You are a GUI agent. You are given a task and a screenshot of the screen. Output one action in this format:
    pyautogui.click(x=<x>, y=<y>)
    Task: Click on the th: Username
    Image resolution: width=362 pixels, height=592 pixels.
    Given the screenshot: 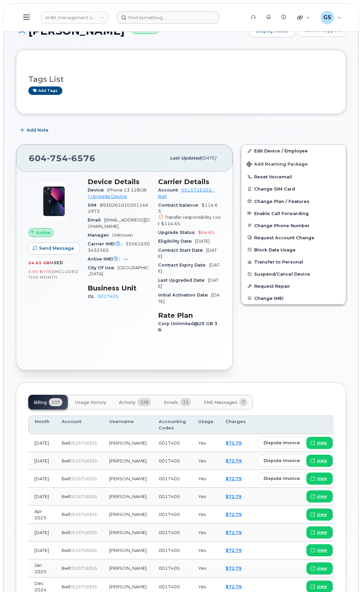 What is the action you would take?
    pyautogui.click(x=128, y=425)
    